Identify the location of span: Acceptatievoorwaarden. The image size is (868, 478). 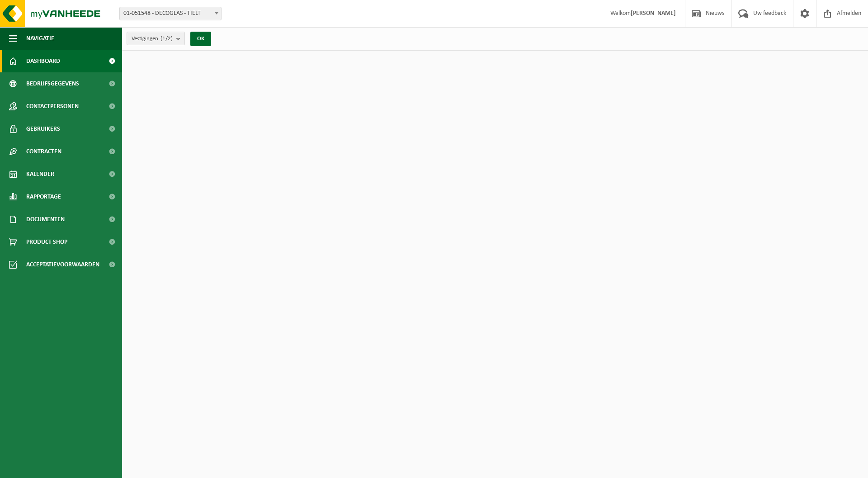
(63, 264).